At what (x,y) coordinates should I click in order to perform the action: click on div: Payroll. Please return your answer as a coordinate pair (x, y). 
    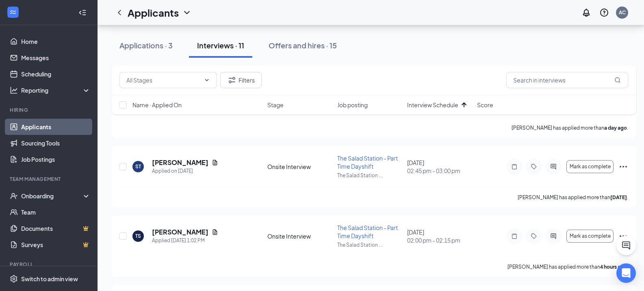
    Looking at the image, I should click on (49, 265).